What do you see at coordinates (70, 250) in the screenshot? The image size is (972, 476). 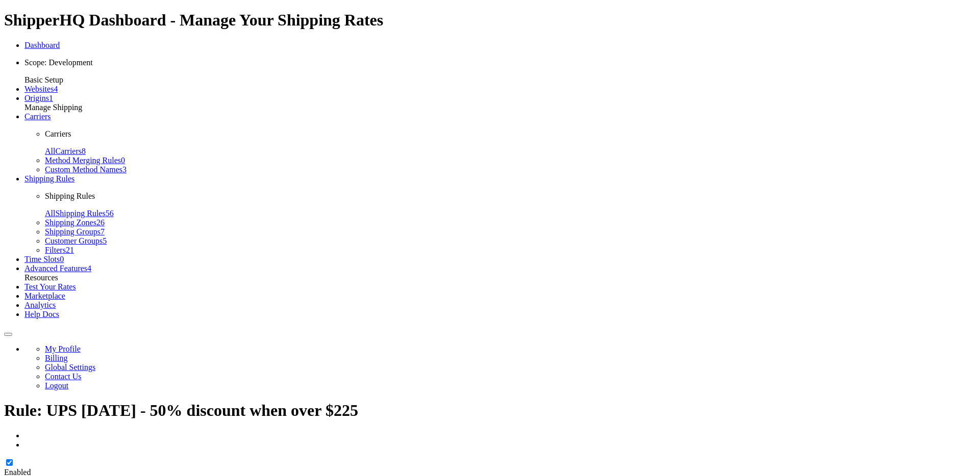 I see `span: 21` at bounding box center [70, 250].